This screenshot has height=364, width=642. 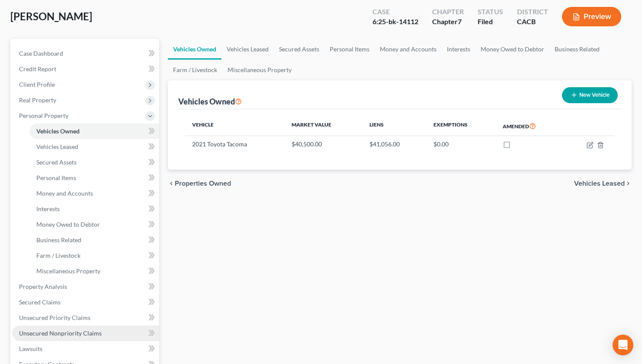 I want to click on span: Unsecured Nonpriority Claims, so click(x=60, y=333).